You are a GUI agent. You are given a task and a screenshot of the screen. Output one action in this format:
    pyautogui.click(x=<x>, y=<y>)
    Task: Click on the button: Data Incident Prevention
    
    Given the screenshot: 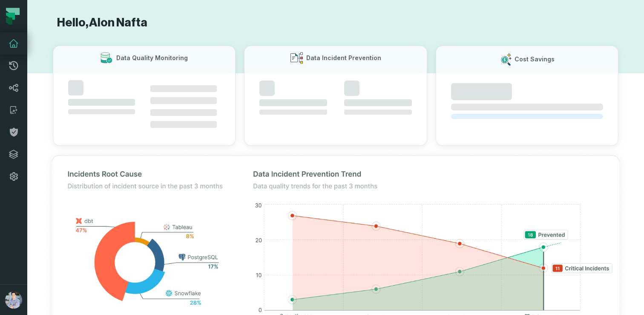 What is the action you would take?
    pyautogui.click(x=335, y=96)
    